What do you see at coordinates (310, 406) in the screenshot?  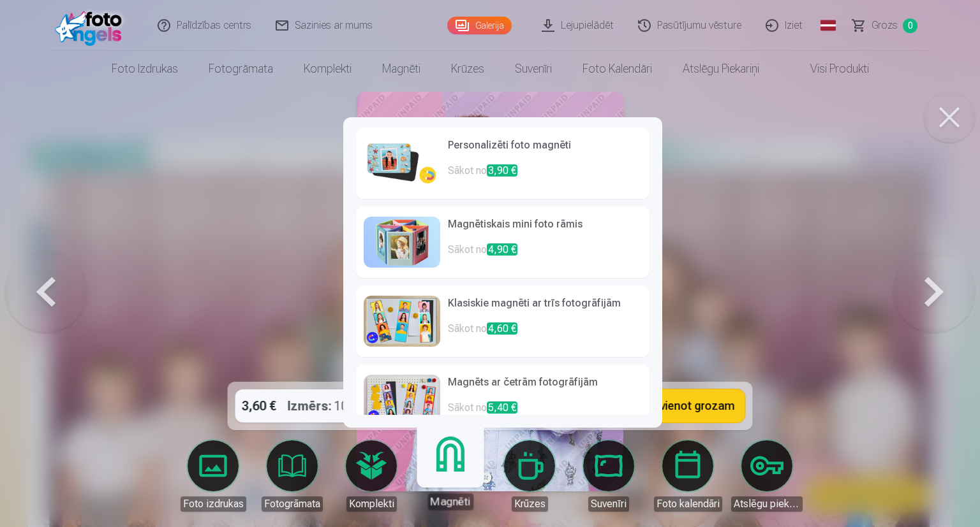 I see `strong: Izmērs :` at bounding box center [310, 406].